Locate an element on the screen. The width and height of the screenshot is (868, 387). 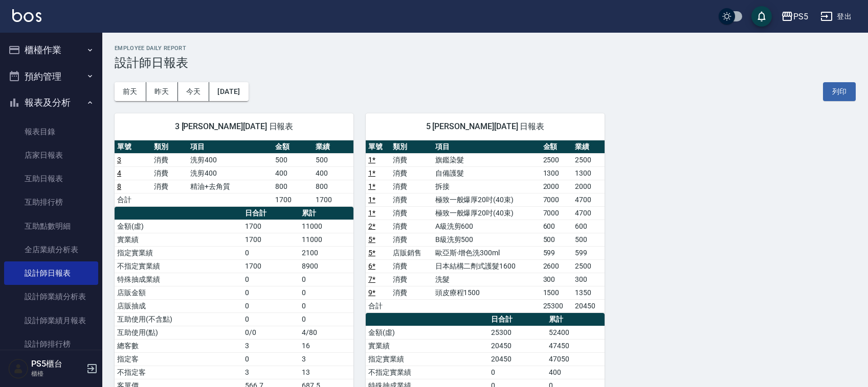
th: 單號 is located at coordinates (378, 147).